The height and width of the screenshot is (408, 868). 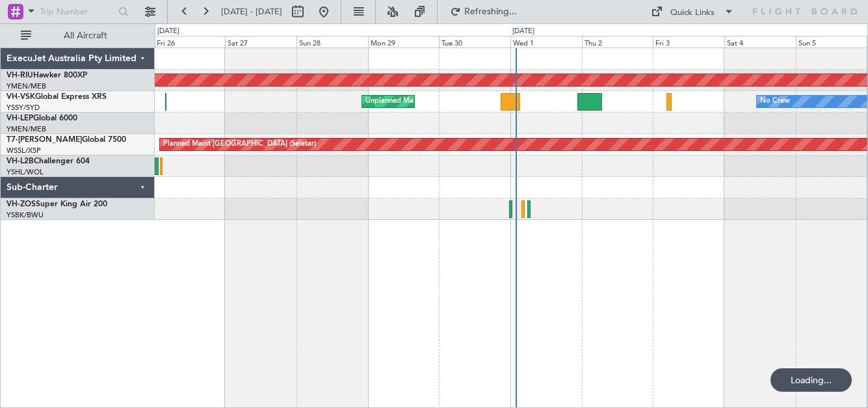 What do you see at coordinates (832, 42) in the screenshot?
I see `div: Sun 5` at bounding box center [832, 42].